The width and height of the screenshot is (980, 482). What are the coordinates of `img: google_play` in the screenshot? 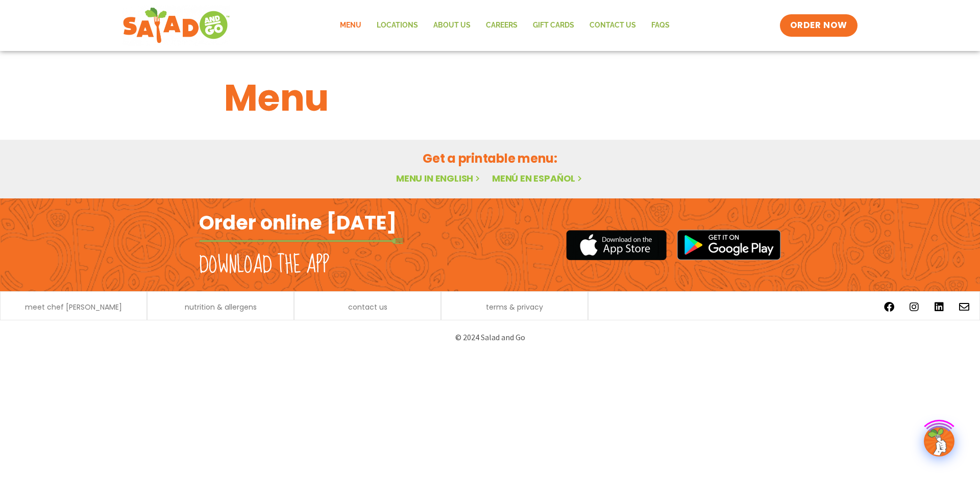 It's located at (729, 245).